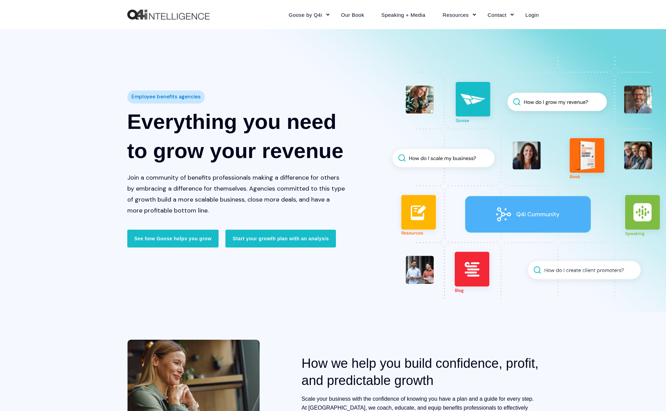 The height and width of the screenshot is (411, 666). Describe the element at coordinates (166, 97) in the screenshot. I see `span: Employee benefits agencies` at that location.